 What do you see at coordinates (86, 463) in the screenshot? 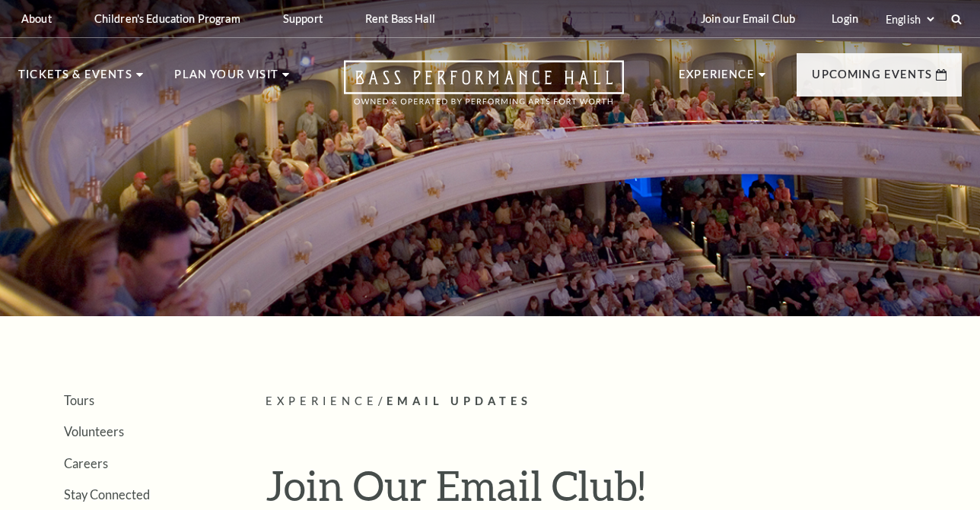
I see `a: Careers` at bounding box center [86, 463].